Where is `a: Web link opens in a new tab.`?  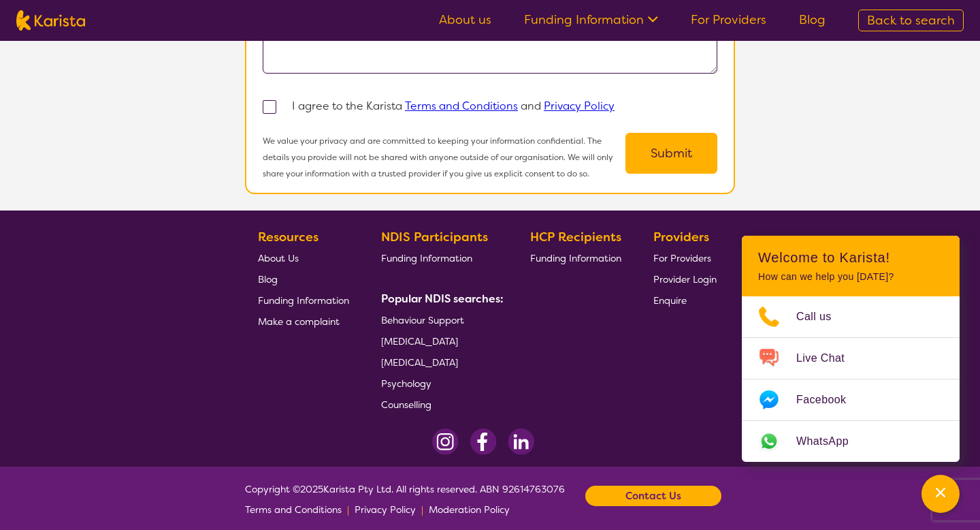
a: Web link opens in a new tab. is located at coordinates (851, 441).